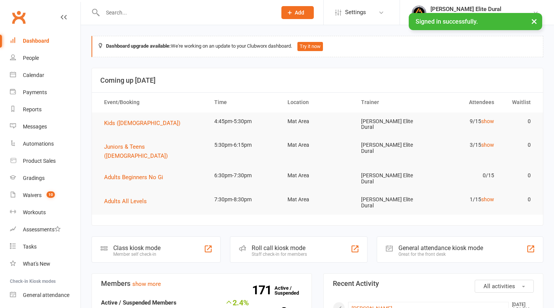 The image size is (554, 308). Describe the element at coordinates (38, 144) in the screenshot. I see `div: Automations` at that location.